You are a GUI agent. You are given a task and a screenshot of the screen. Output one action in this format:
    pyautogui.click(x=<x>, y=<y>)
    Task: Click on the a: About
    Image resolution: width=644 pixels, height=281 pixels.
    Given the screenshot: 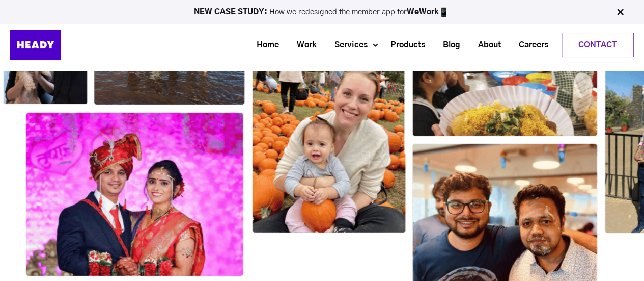 What is the action you would take?
    pyautogui.click(x=485, y=45)
    